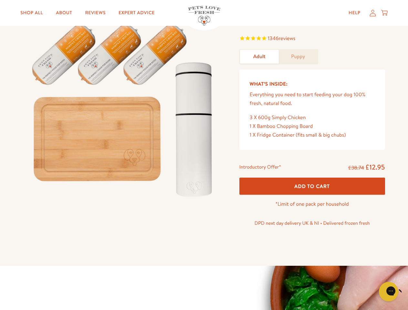  What do you see at coordinates (32, 13) in the screenshot?
I see `a: Shop All` at bounding box center [32, 13].